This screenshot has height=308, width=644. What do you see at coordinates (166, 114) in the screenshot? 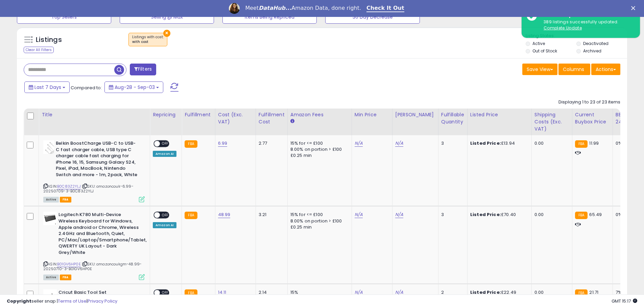
I see `div: Repricing` at bounding box center [166, 114].